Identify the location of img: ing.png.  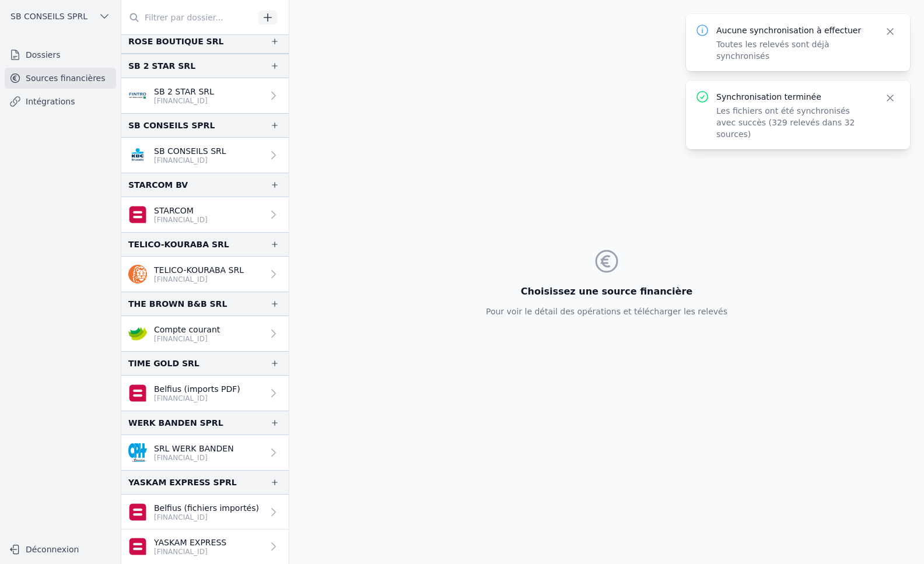
(138, 274).